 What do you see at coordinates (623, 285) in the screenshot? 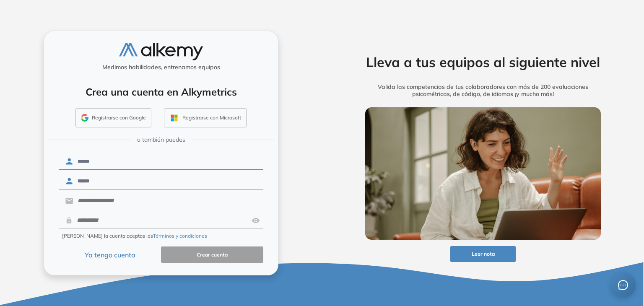
I see `span: message` at bounding box center [623, 285].